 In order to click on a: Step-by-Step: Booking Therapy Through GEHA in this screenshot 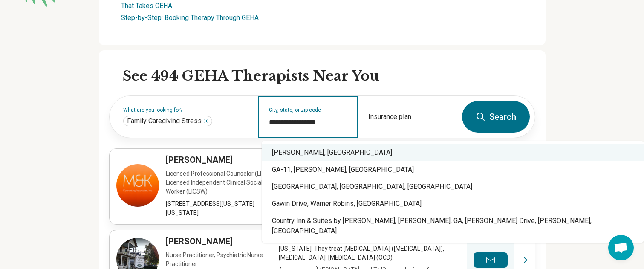, I will do `click(190, 17)`.